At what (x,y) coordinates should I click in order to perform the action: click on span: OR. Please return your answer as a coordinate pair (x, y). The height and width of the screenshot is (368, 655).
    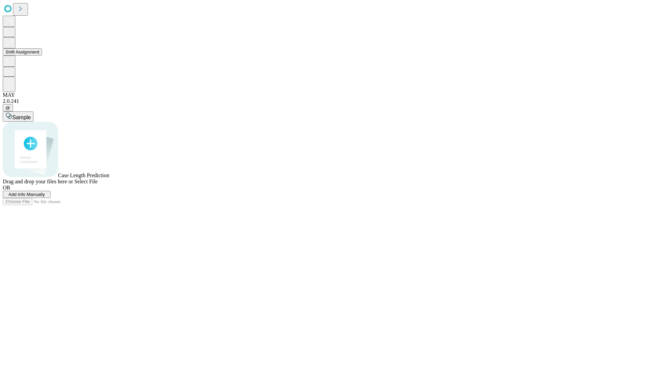
    Looking at the image, I should click on (6, 188).